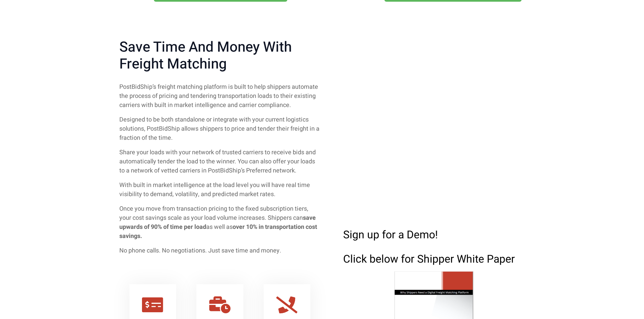 The width and height of the screenshot is (644, 319). Describe the element at coordinates (220, 222) in the screenshot. I see `p: Once you move from transaction pricing to the fixed subscription tiers, your cost savings scale a...` at that location.